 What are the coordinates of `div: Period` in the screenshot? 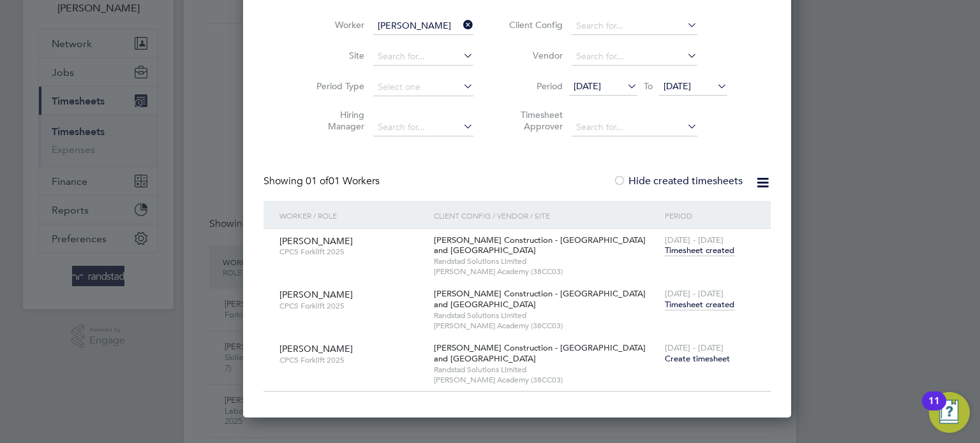 It's located at (710, 216).